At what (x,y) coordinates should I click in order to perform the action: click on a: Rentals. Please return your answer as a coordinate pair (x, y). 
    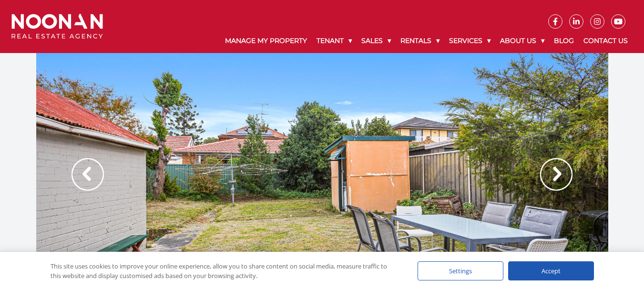
    Looking at the image, I should click on (420, 40).